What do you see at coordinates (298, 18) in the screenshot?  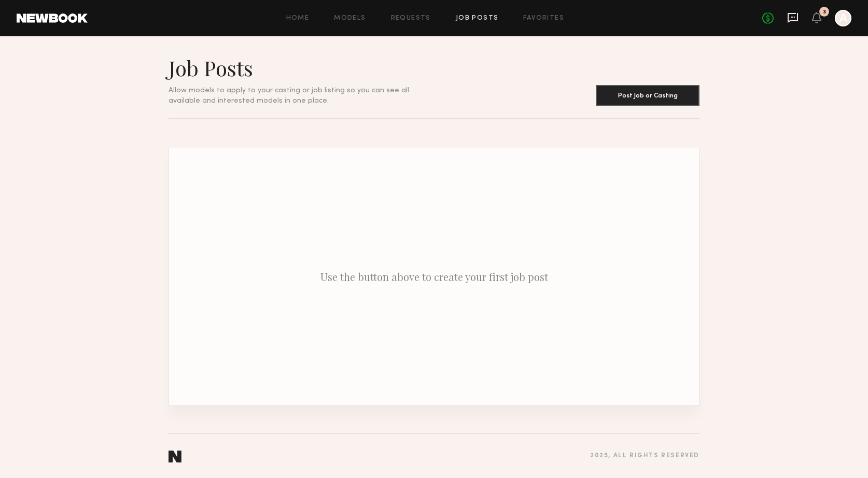 I see `a: Home` at bounding box center [298, 18].